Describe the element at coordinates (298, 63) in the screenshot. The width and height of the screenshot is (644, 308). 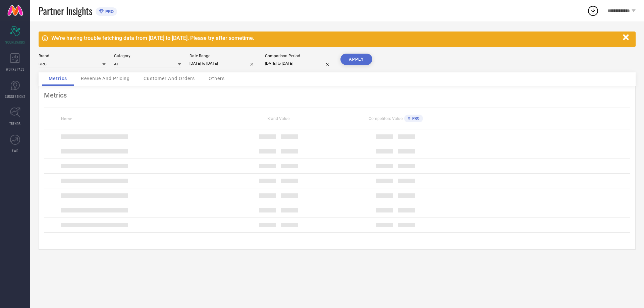
I see `input: Select comparison period` at that location.